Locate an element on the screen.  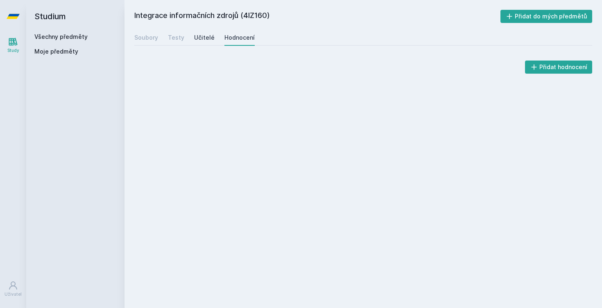
a: Učitelé is located at coordinates (204, 38).